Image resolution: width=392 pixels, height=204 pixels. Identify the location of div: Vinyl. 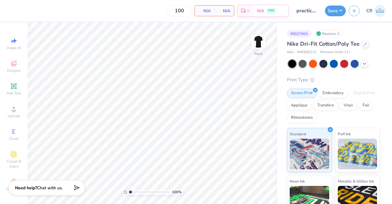
(348, 105).